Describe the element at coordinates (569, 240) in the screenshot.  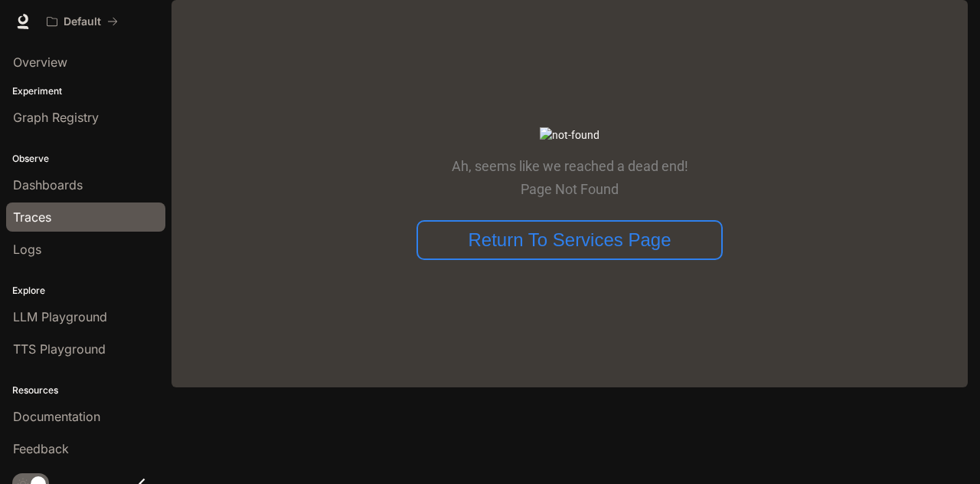
I see `button: Return To Services Page` at that location.